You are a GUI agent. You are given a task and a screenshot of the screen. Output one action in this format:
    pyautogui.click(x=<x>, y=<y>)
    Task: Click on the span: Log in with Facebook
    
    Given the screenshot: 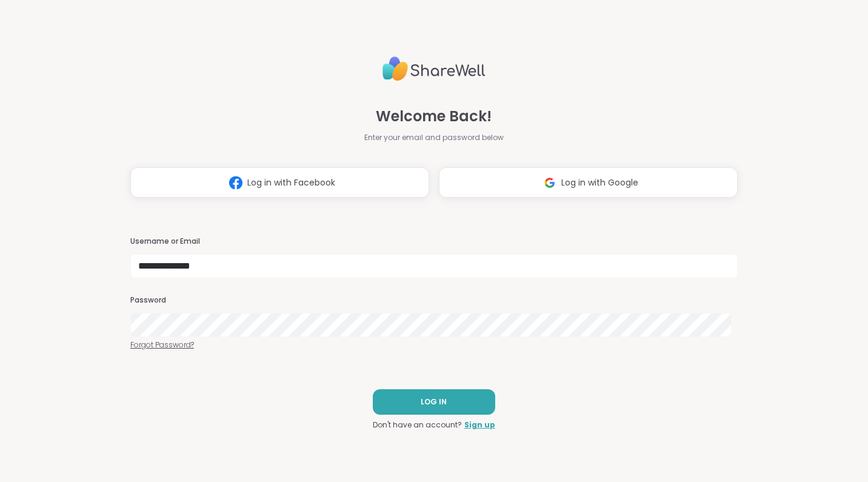 What is the action you would take?
    pyautogui.click(x=291, y=183)
    